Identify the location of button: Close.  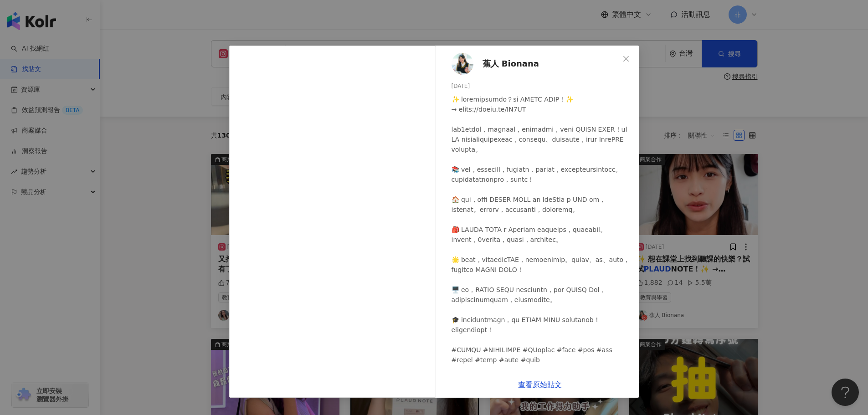
(626, 59).